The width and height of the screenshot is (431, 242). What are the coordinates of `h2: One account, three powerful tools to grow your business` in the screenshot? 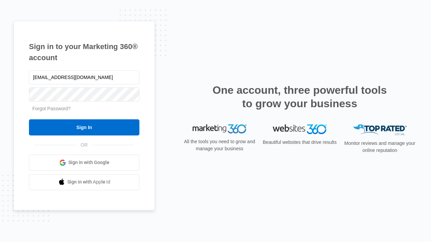 It's located at (300, 97).